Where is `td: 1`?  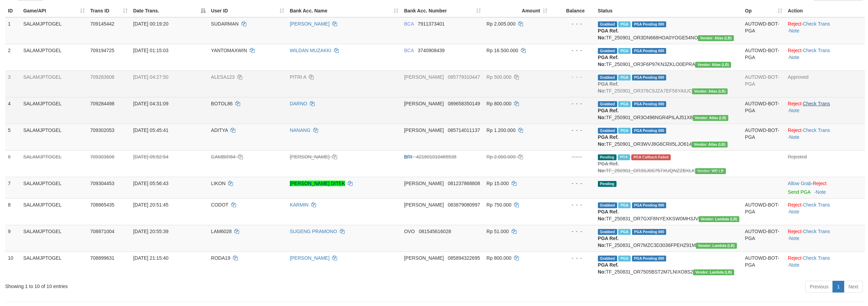 td: 1 is located at coordinates (13, 30).